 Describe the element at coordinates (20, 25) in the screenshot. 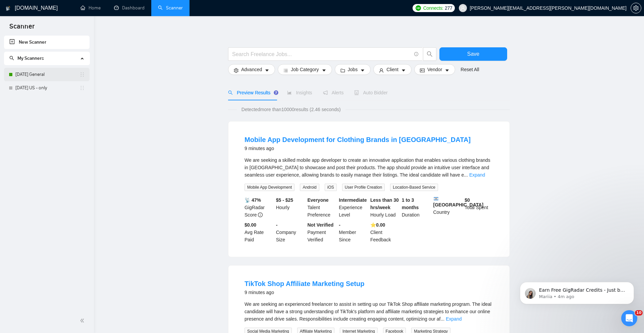

I see `img: Profile image for Mariia` at that location.